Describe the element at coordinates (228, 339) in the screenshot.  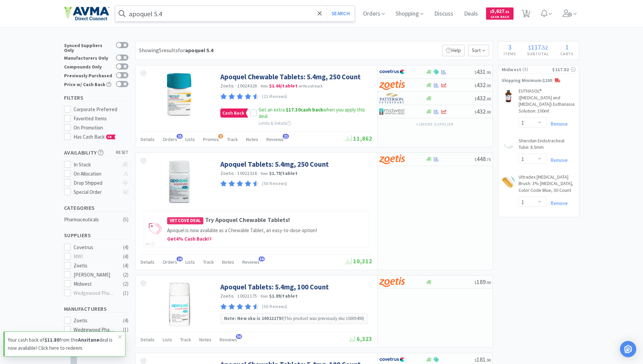
I see `span: Reviews` at that location.